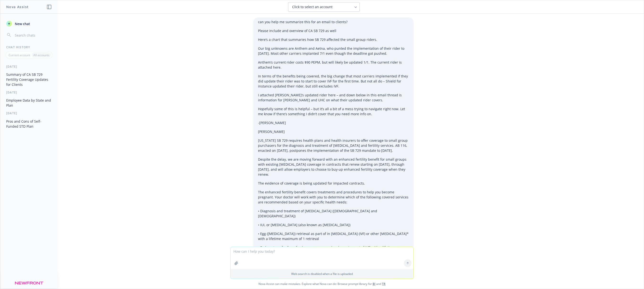  What do you see at coordinates (384, 284) in the screenshot?
I see `a: TR` at bounding box center [384, 284].